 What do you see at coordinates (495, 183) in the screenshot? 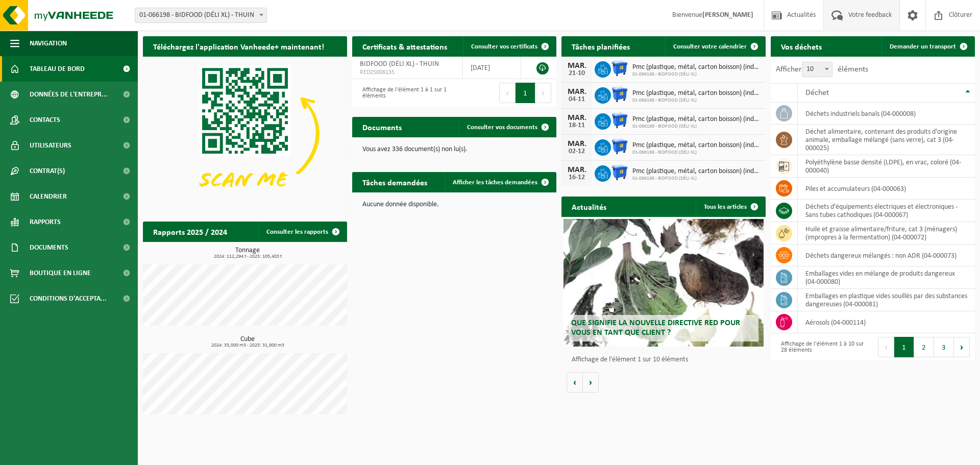
I see `span: Afficher les tâches demandées` at bounding box center [495, 183].